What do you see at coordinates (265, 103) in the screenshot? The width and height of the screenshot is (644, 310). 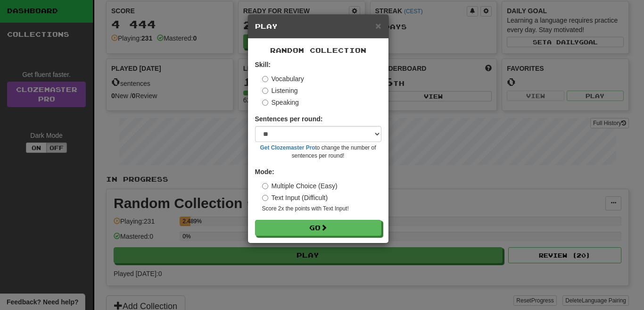 I see `input: Speaking` at bounding box center [265, 103].